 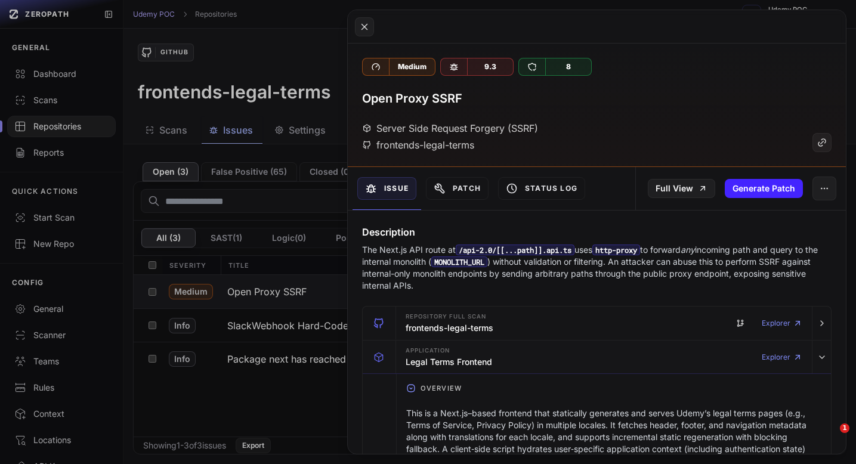 What do you see at coordinates (542, 189) in the screenshot?
I see `button: Status Log` at bounding box center [542, 189].